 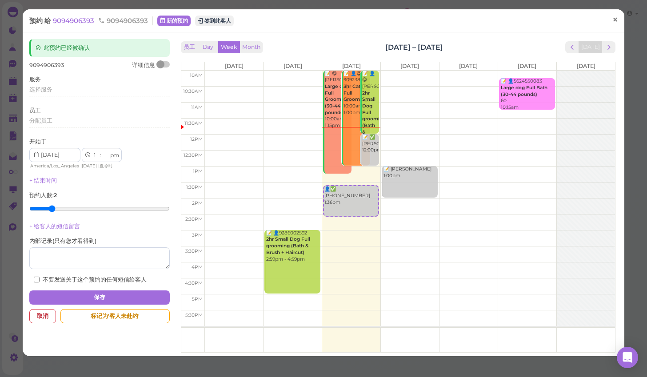 I want to click on span: 1:30pm, so click(x=194, y=187).